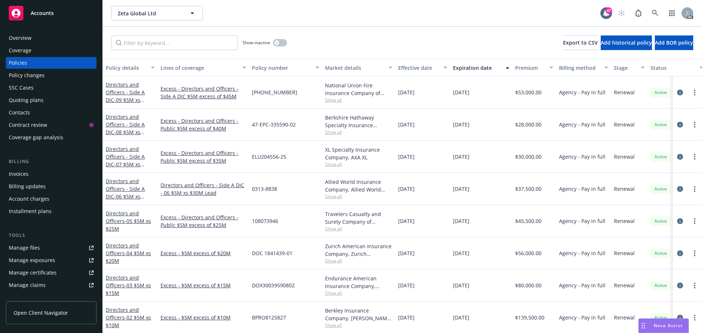 This screenshot has width=702, height=333. I want to click on span: - 05 $5M xs $25M, so click(128, 225).